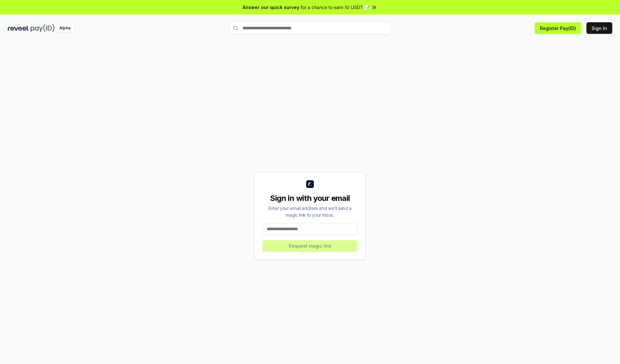 The image size is (620, 364). What do you see at coordinates (18, 28) in the screenshot?
I see `img: reveel_dark` at bounding box center [18, 28].